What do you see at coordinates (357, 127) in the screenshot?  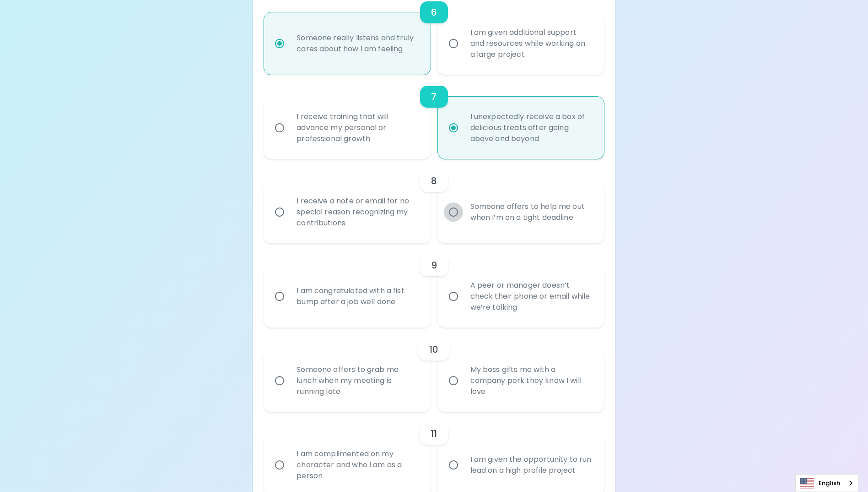 I see `div: I receive training that will advance my personal or professional growth` at bounding box center [357, 127].